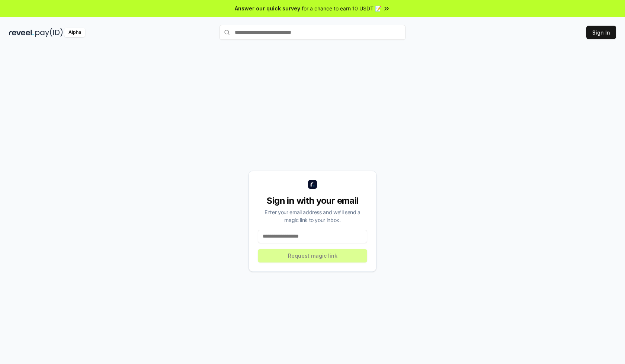 The height and width of the screenshot is (364, 625). What do you see at coordinates (601, 32) in the screenshot?
I see `button: Sign In` at bounding box center [601, 32].